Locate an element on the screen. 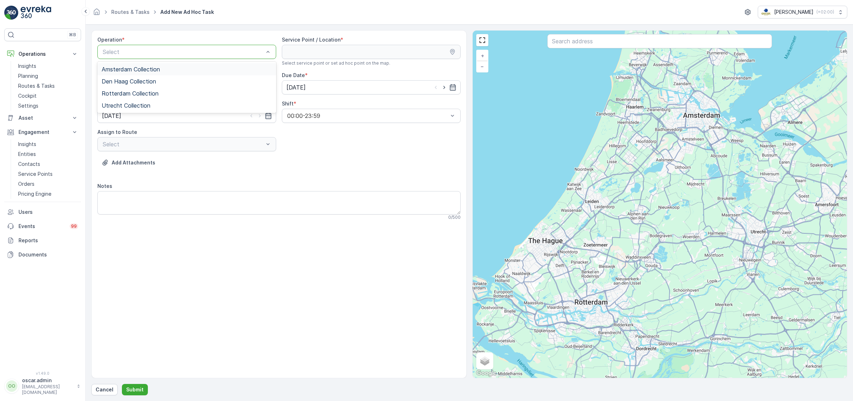  img: basis-logo_rgb2x.png is located at coordinates (766, 12).